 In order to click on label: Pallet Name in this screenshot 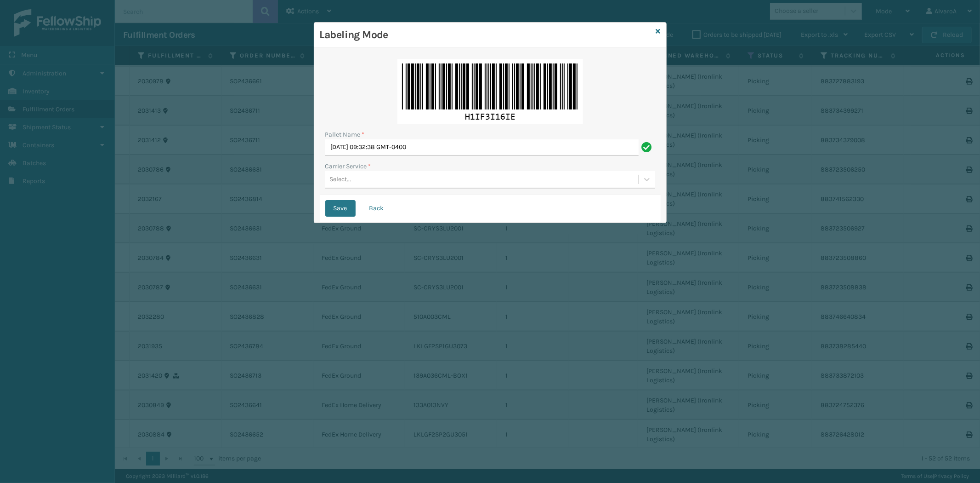, I will do `click(345, 134)`.